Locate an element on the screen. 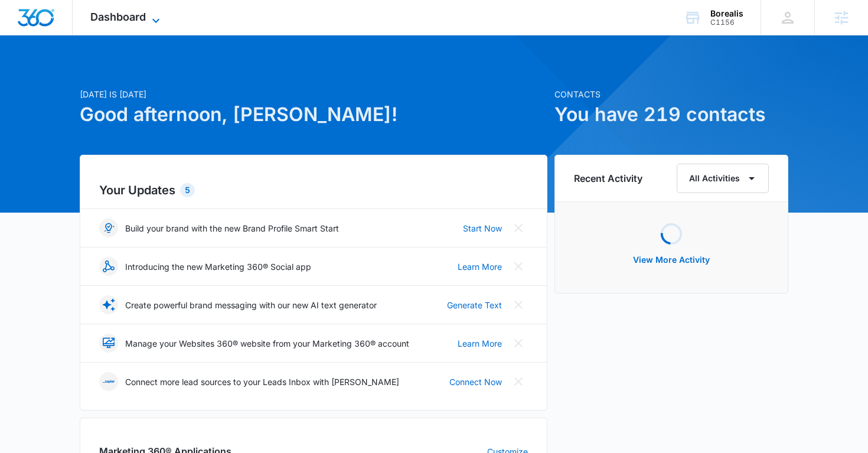  h2: Your Updates is located at coordinates (313, 190).